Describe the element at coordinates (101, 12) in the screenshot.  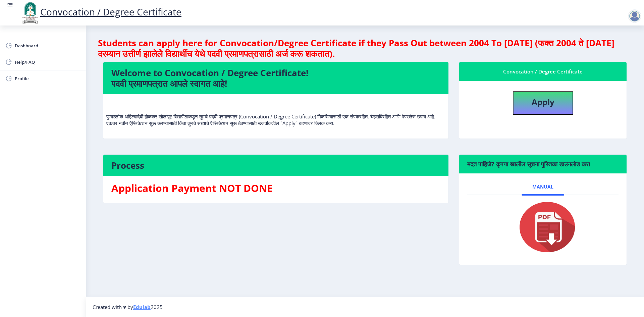
I see `a: Convocation / Degree Certificate` at that location.